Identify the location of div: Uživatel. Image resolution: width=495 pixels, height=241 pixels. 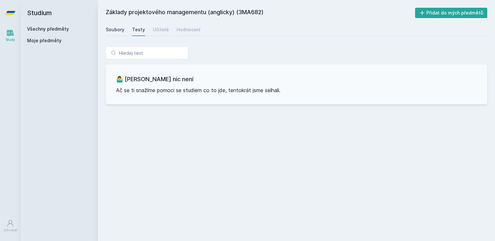
(10, 230).